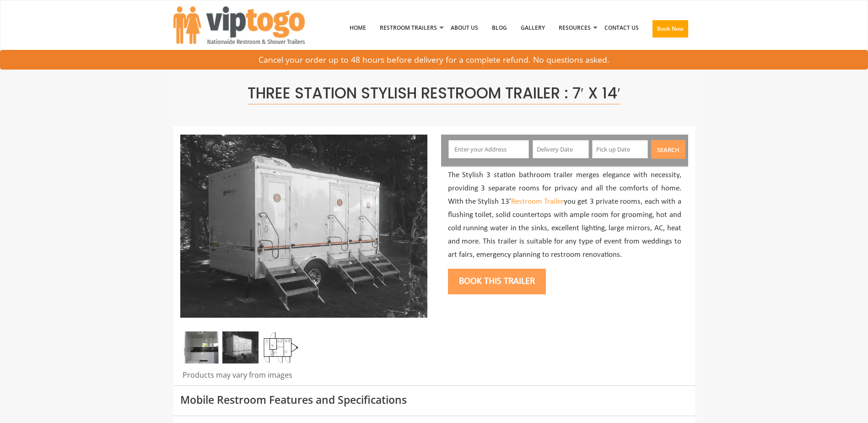  What do you see at coordinates (303, 378) in the screenshot?
I see `div: Products may vary from images` at bounding box center [303, 378].